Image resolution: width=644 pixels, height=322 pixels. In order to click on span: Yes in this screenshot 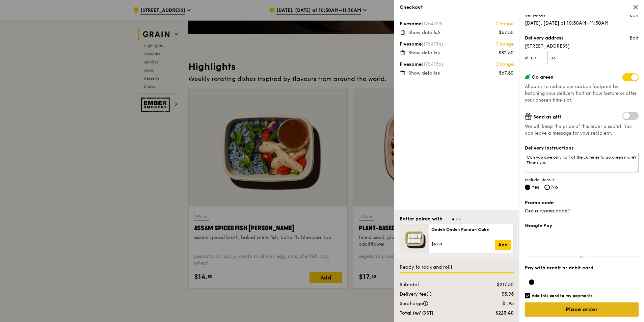, I will do `click(535, 187)`.